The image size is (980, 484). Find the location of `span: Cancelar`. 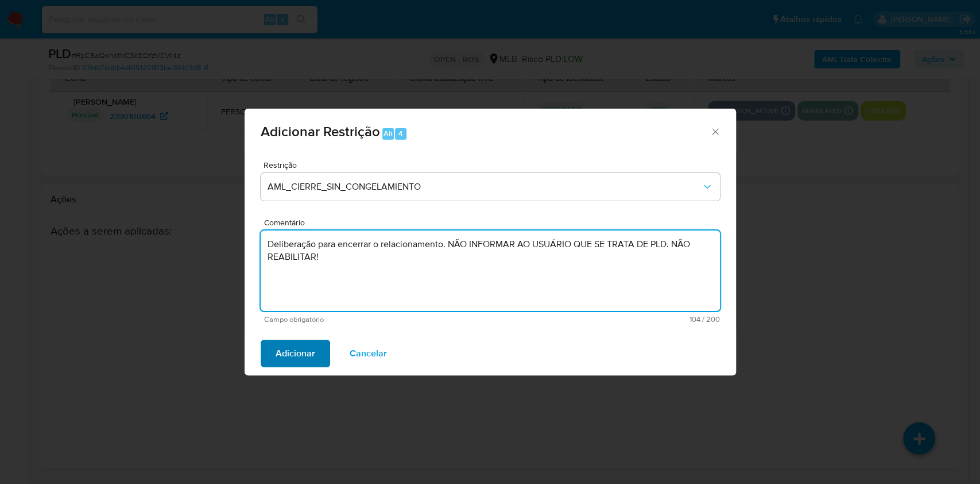

span: Cancelar is located at coordinates (368, 353).